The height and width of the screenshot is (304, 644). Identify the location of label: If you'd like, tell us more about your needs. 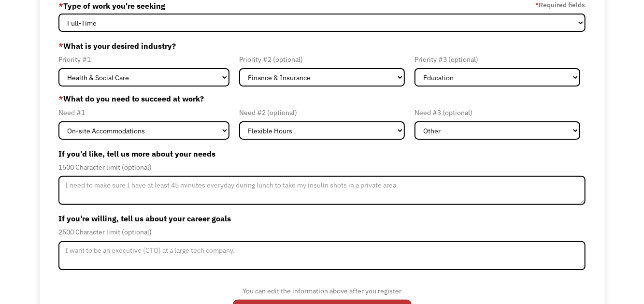
(321, 154).